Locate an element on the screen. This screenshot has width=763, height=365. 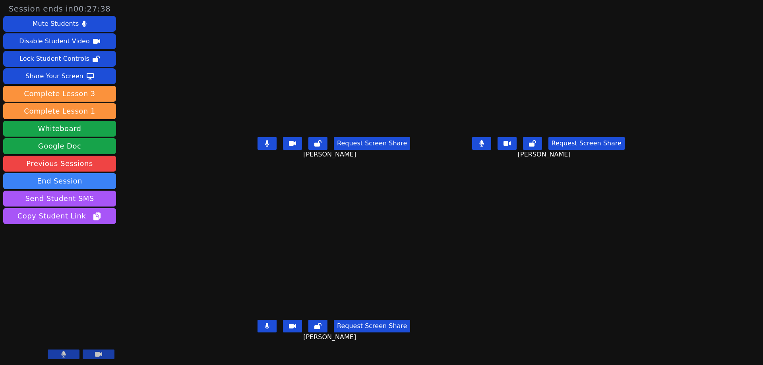
div: Share Your Screen is located at coordinates (54, 76).